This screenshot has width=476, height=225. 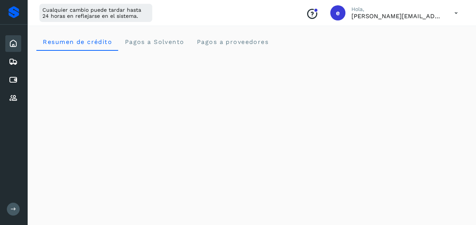 I want to click on div: Cualquier cambio puede tardar hasta 24 horas en reflejarse en el sistema., so click(x=96, y=13).